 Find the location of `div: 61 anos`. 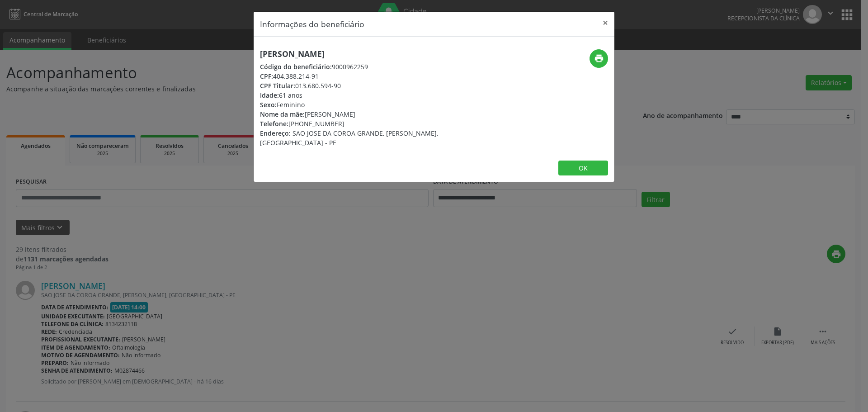

div: 61 anos is located at coordinates (374, 95).